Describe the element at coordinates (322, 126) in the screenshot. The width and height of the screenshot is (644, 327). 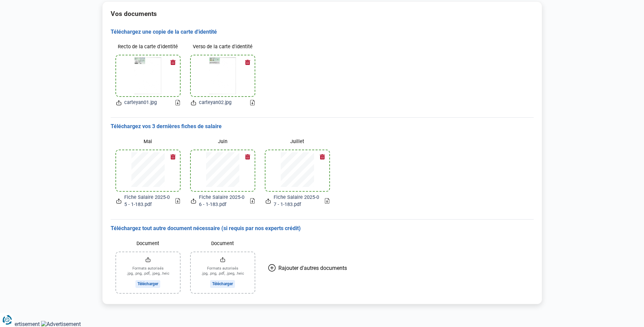
I see `h3: Téléchargez vos 3 dernières fiches de salaire` at that location.